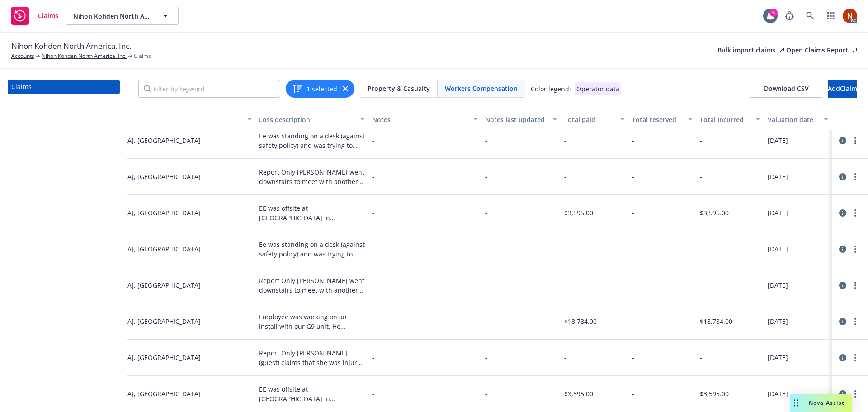 Image resolution: width=868 pixels, height=412 pixels. What do you see at coordinates (122, 16) in the screenshot?
I see `button: Nihon Kohden North America, Inc.` at bounding box center [122, 16].